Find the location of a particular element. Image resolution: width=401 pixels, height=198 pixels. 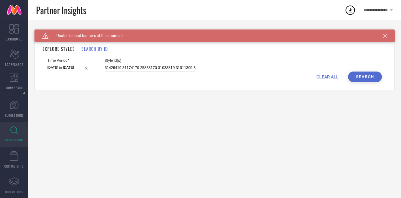

span: Partner Insights is located at coordinates (61, 10).